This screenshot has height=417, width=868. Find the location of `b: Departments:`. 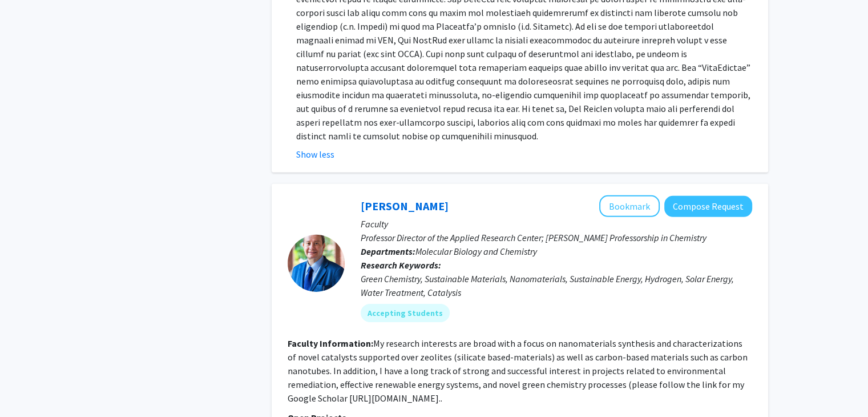

b: Departments: is located at coordinates (388, 251).